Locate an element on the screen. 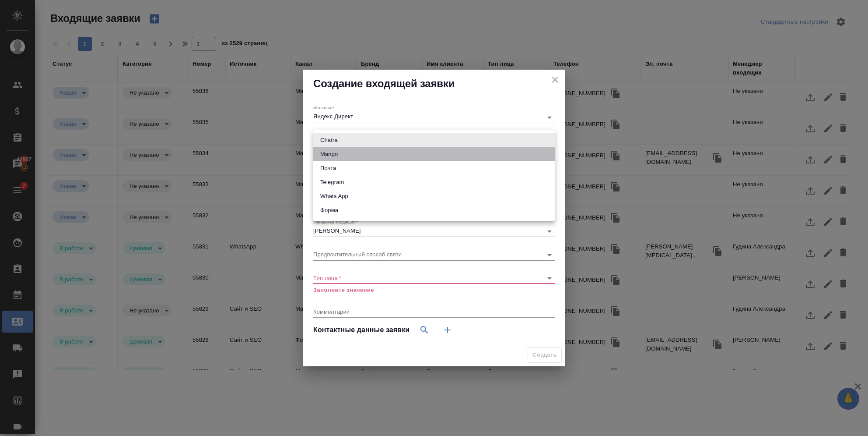  li: Почта is located at coordinates (434, 168).